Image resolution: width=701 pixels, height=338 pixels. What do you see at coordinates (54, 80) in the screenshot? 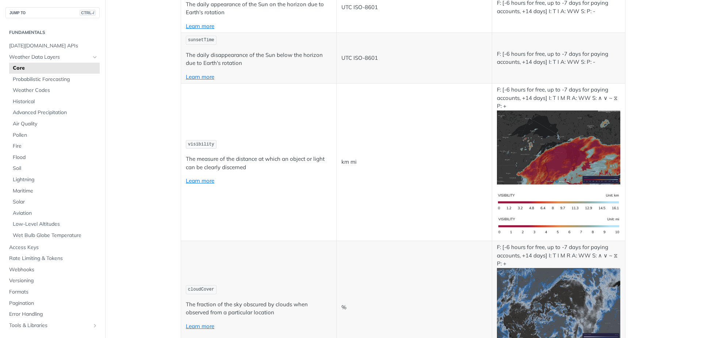
I see `a: Probabilistic Forecasting` at bounding box center [54, 80].